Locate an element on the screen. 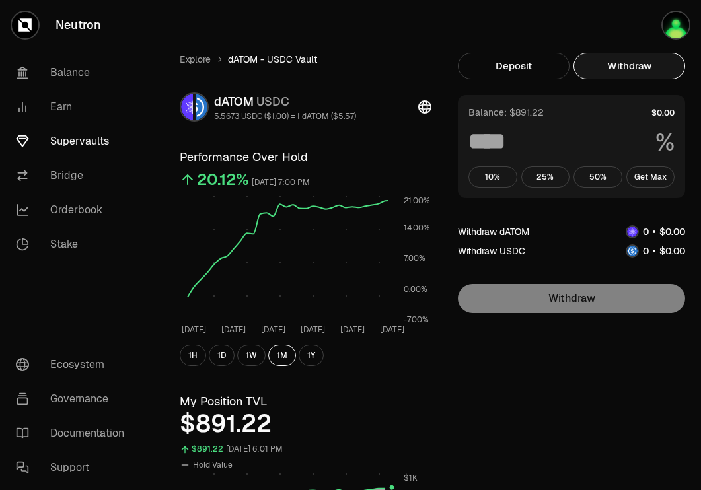 The image size is (701, 490). button: Deposit is located at coordinates (513, 66).